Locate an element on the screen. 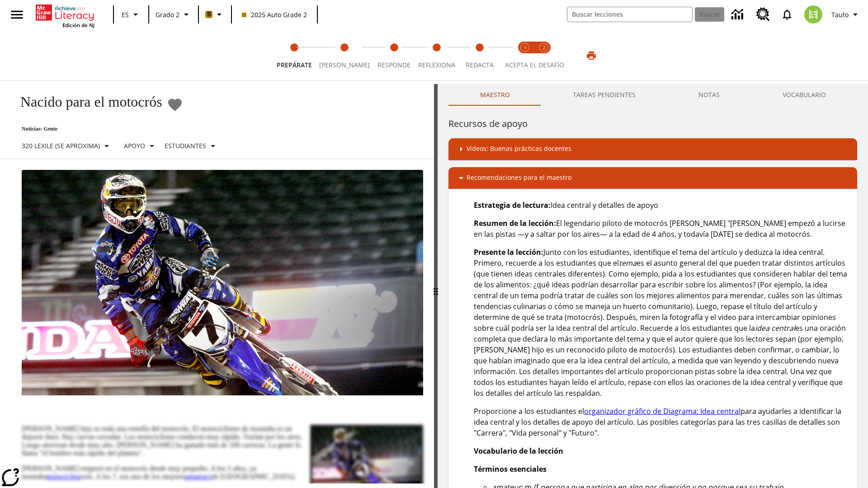 This screenshot has height=488, width=868. button: Prepárate step 1 of 5 is located at coordinates (294, 55).